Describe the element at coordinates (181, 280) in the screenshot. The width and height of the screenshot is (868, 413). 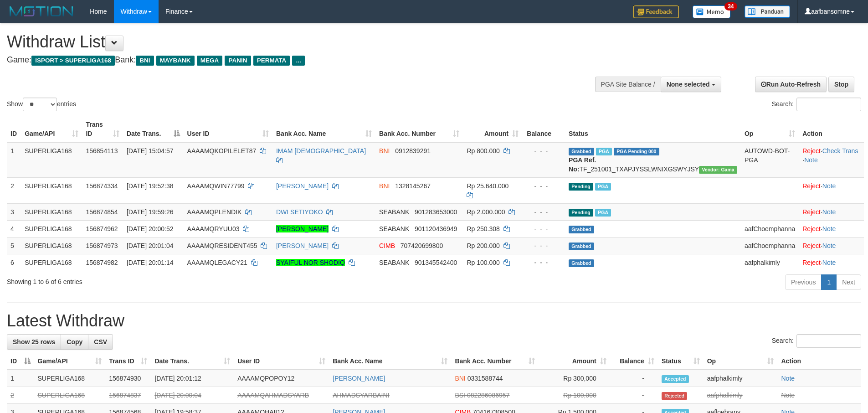
I see `div: Showing 1 to 6 of 6 entries` at that location.